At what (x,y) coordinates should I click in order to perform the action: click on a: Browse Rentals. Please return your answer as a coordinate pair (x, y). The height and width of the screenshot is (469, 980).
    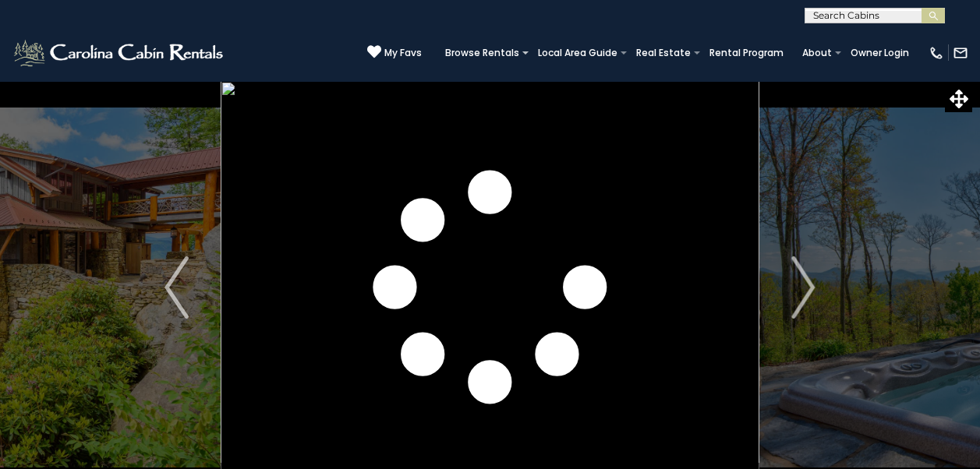
    Looking at the image, I should click on (482, 53).